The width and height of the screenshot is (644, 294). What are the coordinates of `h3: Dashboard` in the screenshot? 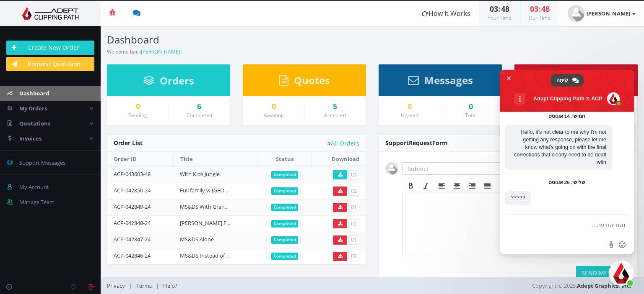 It's located at (236, 40).